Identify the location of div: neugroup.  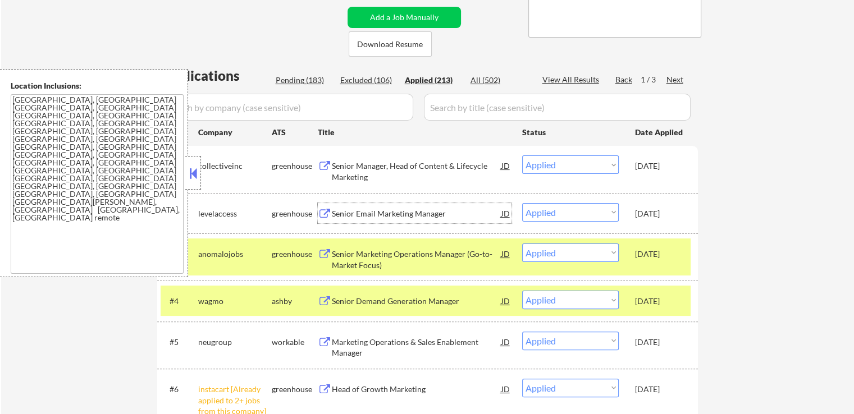
(235, 342).